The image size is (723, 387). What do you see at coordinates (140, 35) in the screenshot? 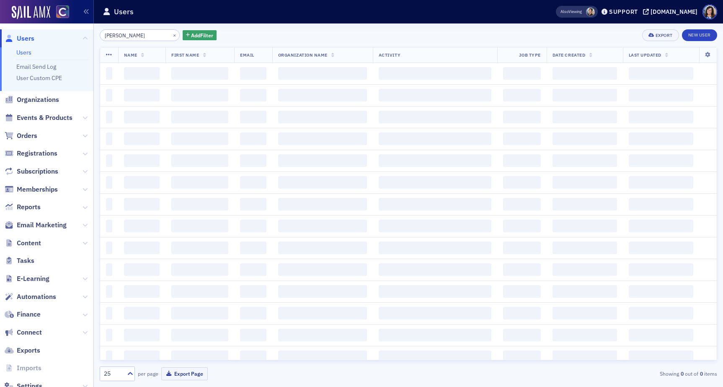
I see `input: Search…` at bounding box center [140, 35].